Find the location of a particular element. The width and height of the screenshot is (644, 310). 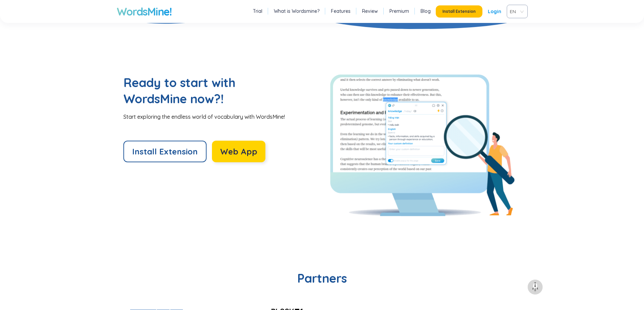

a: Features is located at coordinates (341, 11).